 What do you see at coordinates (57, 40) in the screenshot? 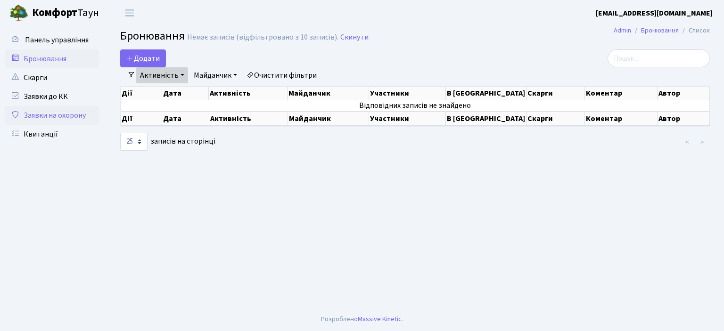
I see `span: Панель управління` at bounding box center [57, 40].